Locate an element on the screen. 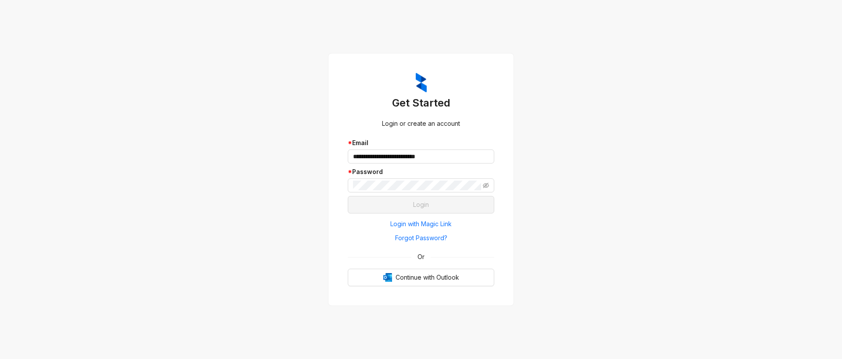 Image resolution: width=842 pixels, height=359 pixels. div: Login or create an account is located at coordinates (421, 124).